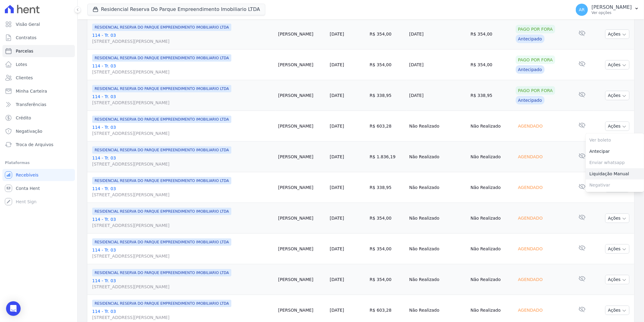 The image size is (644, 322). I want to click on button: Residencial Reserva Do Parque Empreendimento Imobiliario LTDA, so click(176, 9).